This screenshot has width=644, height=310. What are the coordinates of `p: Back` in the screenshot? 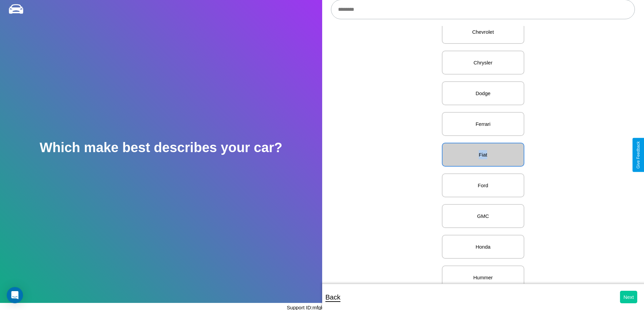 It's located at (333, 298).